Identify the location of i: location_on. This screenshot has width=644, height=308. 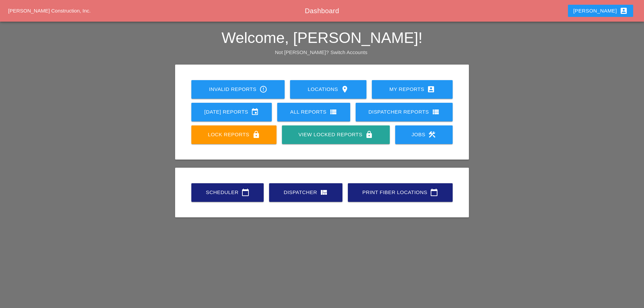
(345, 89).